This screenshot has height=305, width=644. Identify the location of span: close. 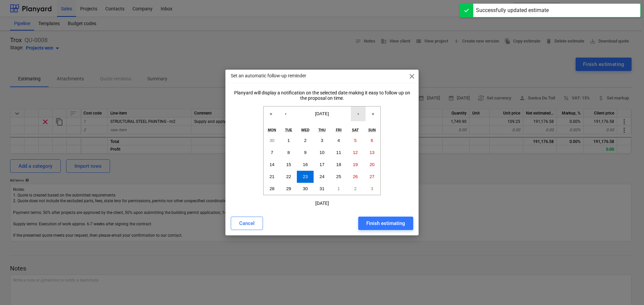
(412, 76).